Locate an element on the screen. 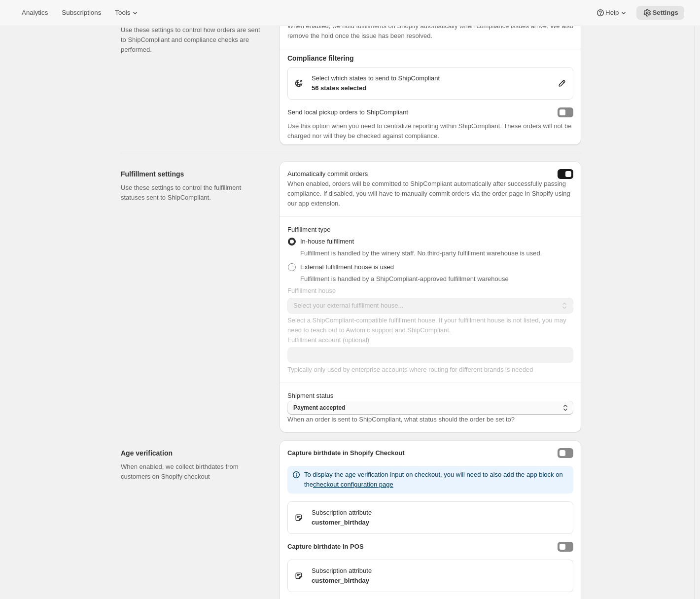  p: Fulfillment type is located at coordinates (430, 230).